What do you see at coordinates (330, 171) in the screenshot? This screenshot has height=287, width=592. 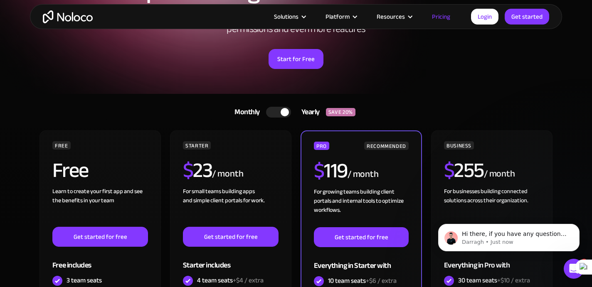 I see `h2: 119` at bounding box center [330, 171].